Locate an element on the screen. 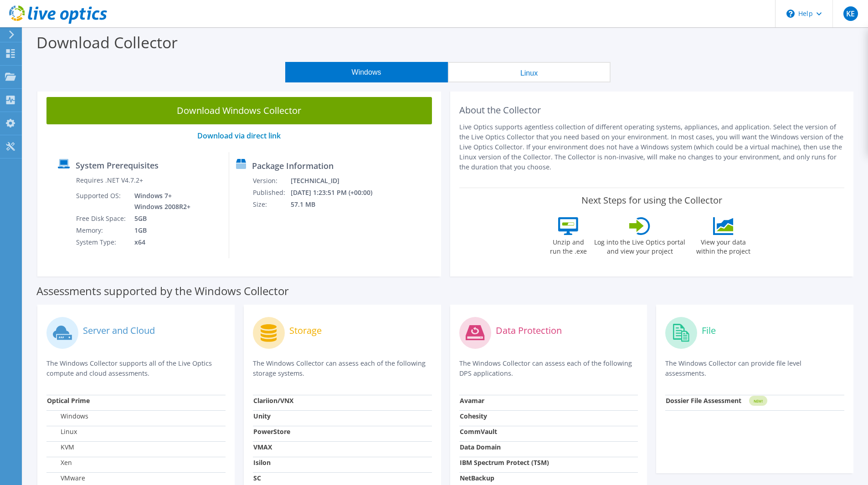 The height and width of the screenshot is (485, 868). h2: About the Collector is located at coordinates (652, 110).